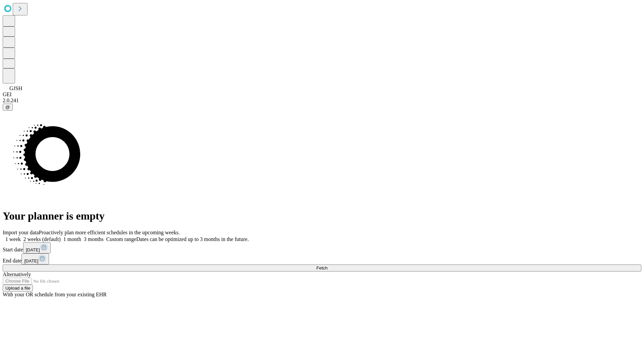 The image size is (644, 362). What do you see at coordinates (322, 247) in the screenshot?
I see `div: Start date` at bounding box center [322, 247].